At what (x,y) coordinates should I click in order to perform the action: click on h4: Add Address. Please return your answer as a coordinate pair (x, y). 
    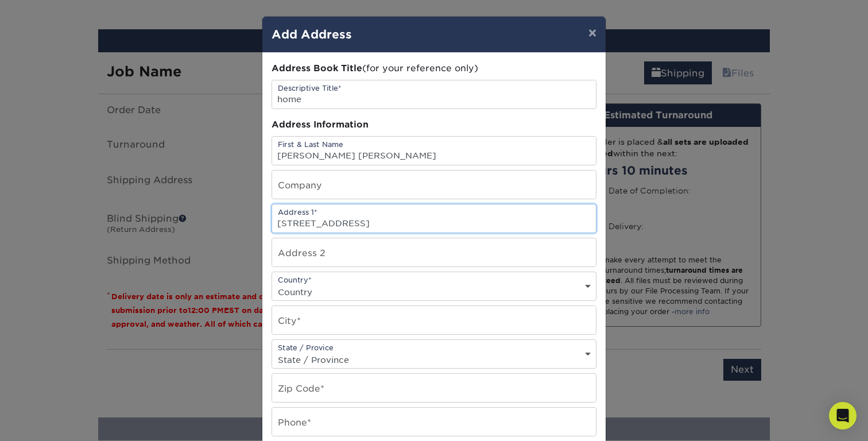
    Looking at the image, I should click on (434, 35).